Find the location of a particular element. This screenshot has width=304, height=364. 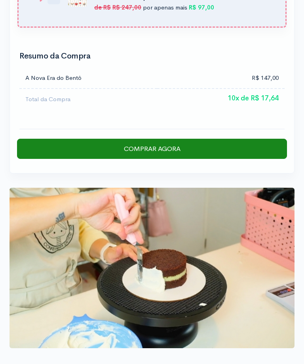

td: 10x de R$ 17,64 is located at coordinates (221, 99).